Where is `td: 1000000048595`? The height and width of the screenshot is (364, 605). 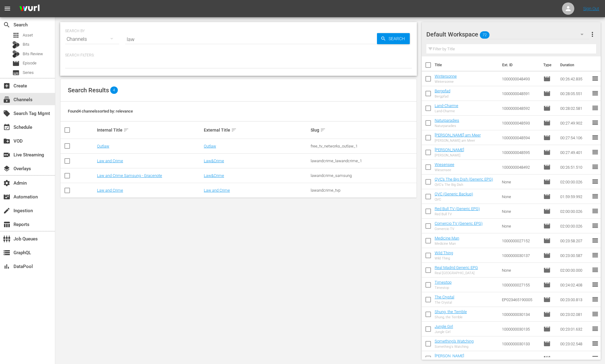
td: 1000000048595 is located at coordinates (520, 153).